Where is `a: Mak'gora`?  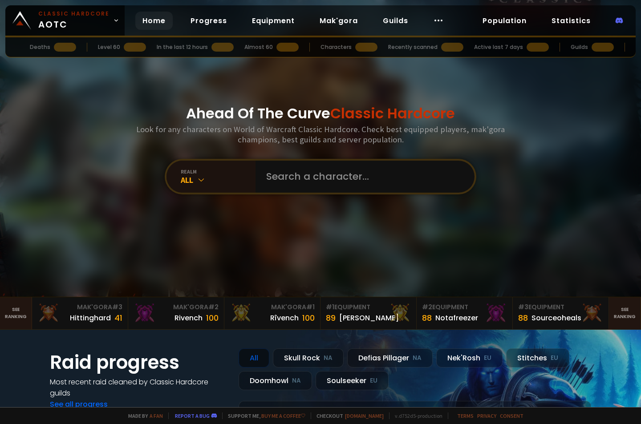
a: Mak'gora is located at coordinates (339, 20).